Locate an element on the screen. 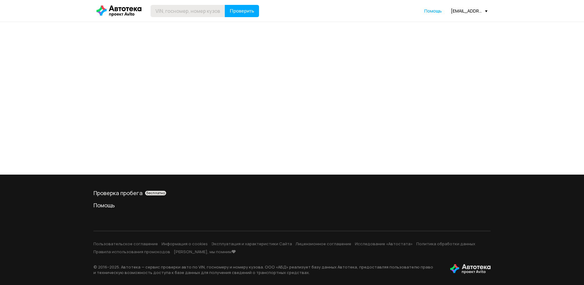 This screenshot has width=584, height=285. p: Помощь is located at coordinates (292, 205).